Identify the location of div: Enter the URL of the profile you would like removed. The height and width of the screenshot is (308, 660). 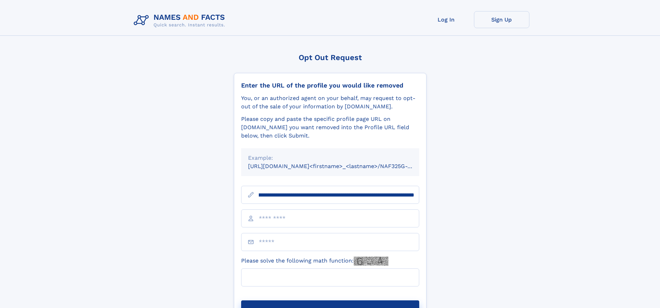
(330, 85).